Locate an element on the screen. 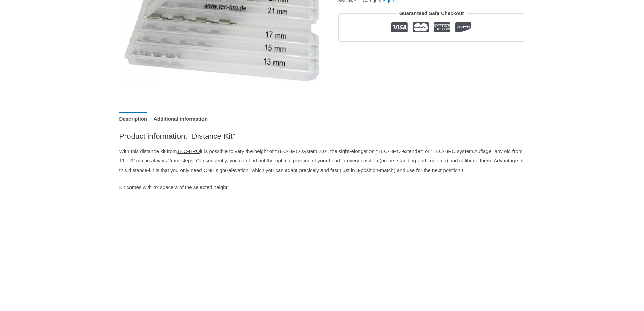  a: TEC-HRO is located at coordinates (188, 151).